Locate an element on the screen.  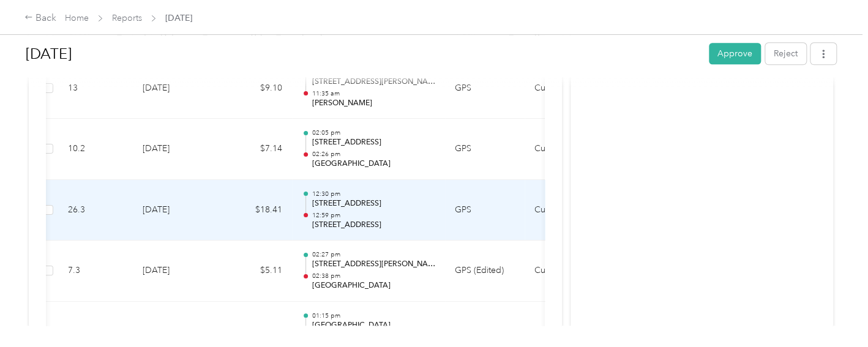
p: 02:05 pm is located at coordinates (374, 133).